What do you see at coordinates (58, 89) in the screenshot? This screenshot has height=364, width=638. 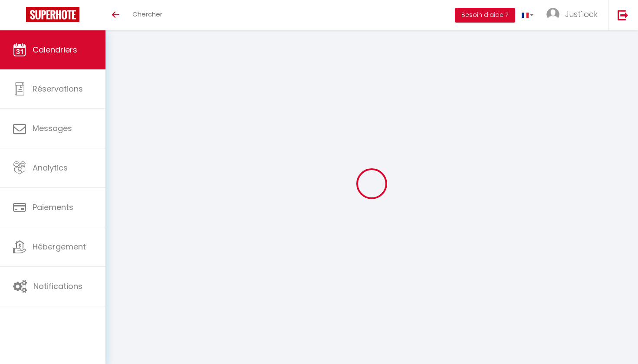 I see `span: Réservations` at bounding box center [58, 89].